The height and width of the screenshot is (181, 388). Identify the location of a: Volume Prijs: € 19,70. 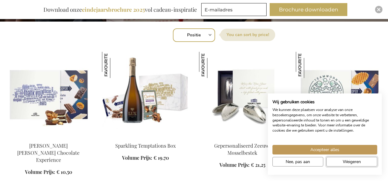
(145, 158).